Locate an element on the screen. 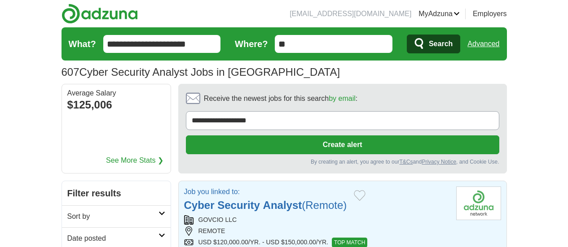 This screenshot has height=247, width=568. strong: Security is located at coordinates (238, 205).